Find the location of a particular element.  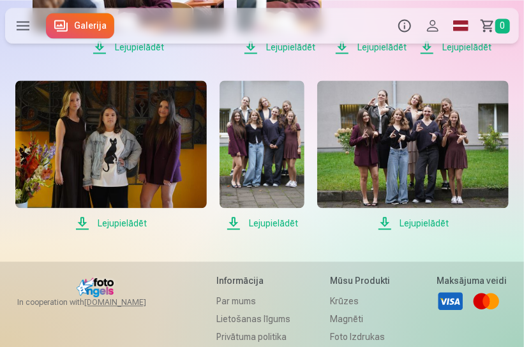

button: Profils is located at coordinates (432, 26).